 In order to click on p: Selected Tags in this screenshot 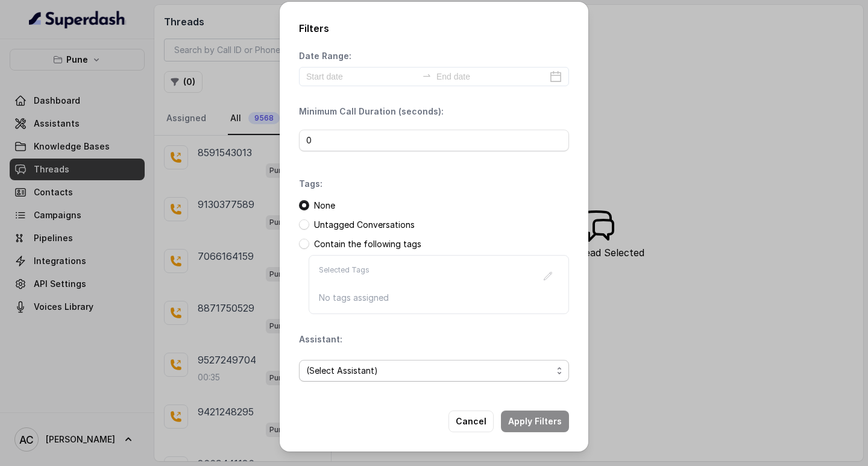, I will do `click(345, 276)`.